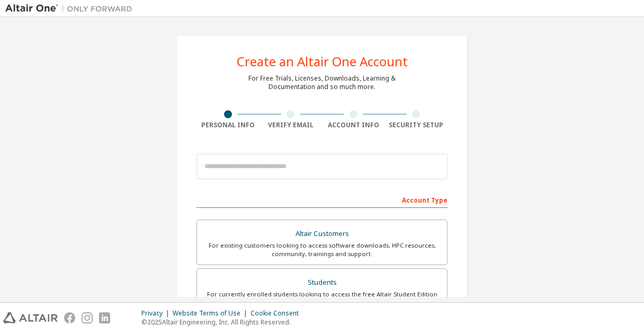 The height and width of the screenshot is (333, 644). What do you see at coordinates (322, 234) in the screenshot?
I see `div: Altair Customers` at bounding box center [322, 234].